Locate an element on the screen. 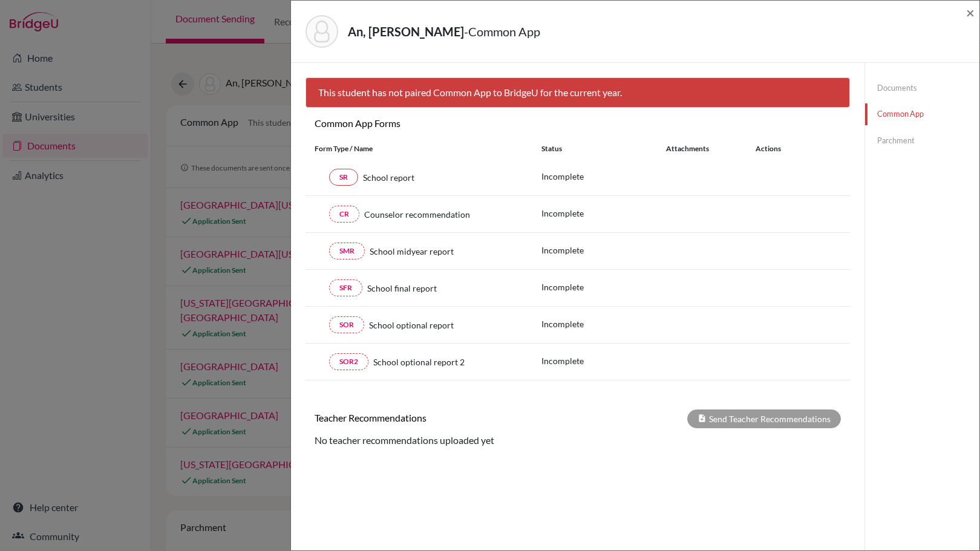 The image size is (980, 551). a: CR is located at coordinates (345, 214).